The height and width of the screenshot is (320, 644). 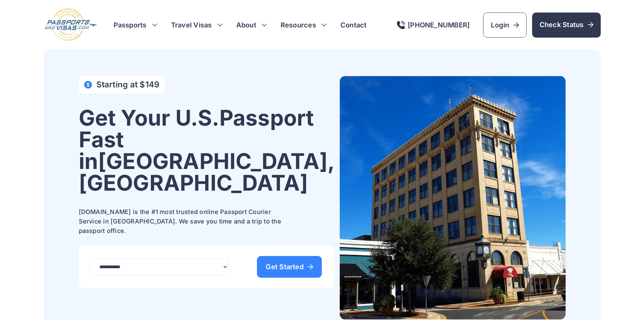 What do you see at coordinates (505, 25) in the screenshot?
I see `span: Login` at bounding box center [505, 25].